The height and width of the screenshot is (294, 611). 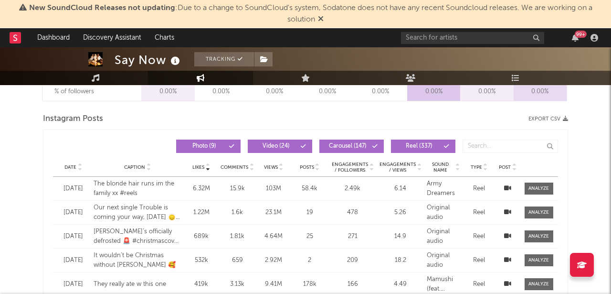 I want to click on span: Engagements / Followers, so click(x=350, y=167).